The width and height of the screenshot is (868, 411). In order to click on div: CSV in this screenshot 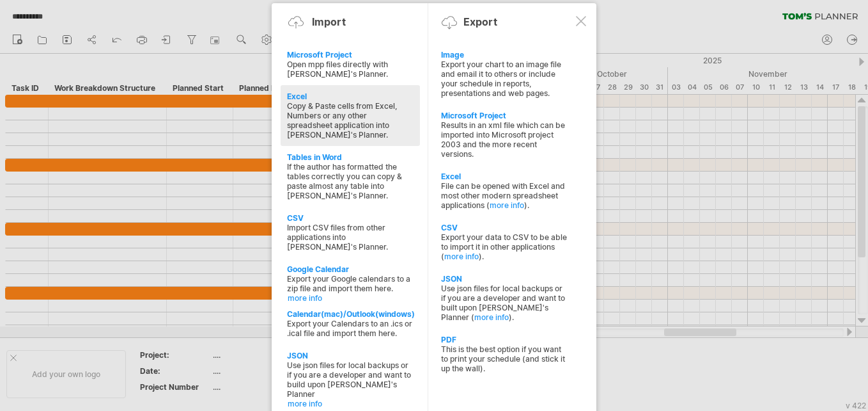, I will do `click(504, 227)`.